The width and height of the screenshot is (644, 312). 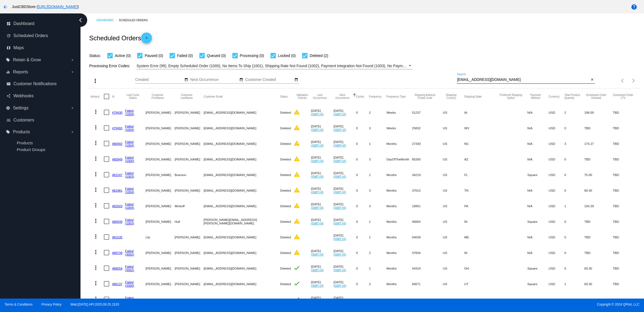 What do you see at coordinates (482, 175) in the screenshot?
I see `mat-cell: FL` at bounding box center [482, 175].